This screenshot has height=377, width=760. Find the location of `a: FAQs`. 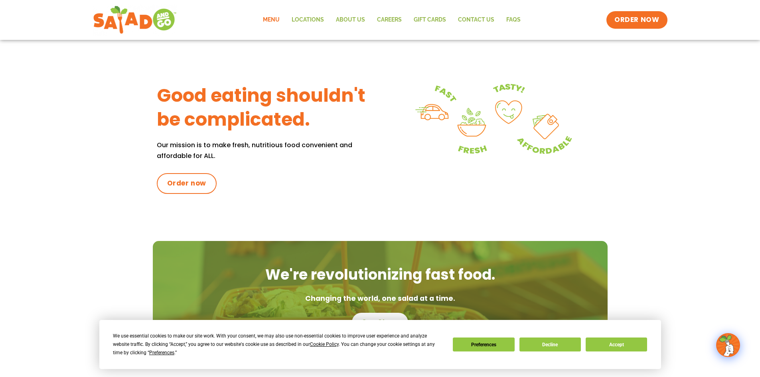

a: FAQs is located at coordinates (514, 20).